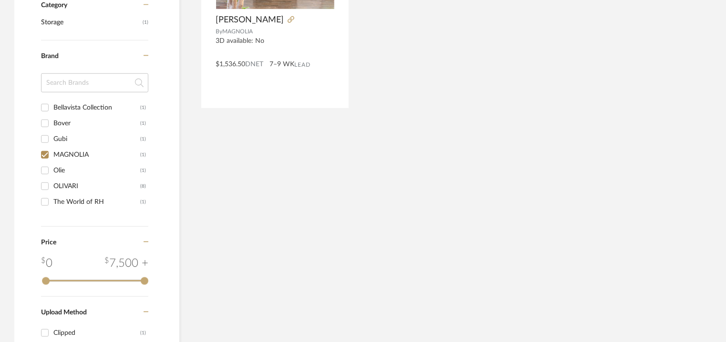  What do you see at coordinates (64, 313) in the screenshot?
I see `span: Upload Method` at bounding box center [64, 313].